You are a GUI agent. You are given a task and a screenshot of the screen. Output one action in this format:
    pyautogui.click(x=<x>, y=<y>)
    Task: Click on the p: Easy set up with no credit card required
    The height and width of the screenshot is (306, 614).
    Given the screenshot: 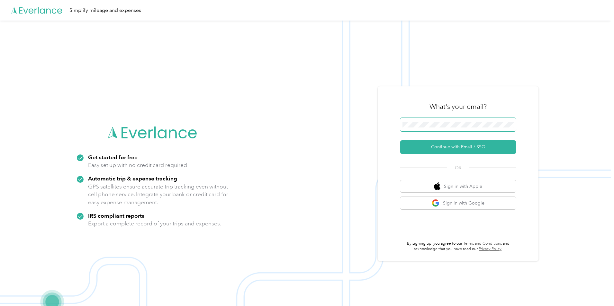 What is the action you would take?
    pyautogui.click(x=138, y=165)
    